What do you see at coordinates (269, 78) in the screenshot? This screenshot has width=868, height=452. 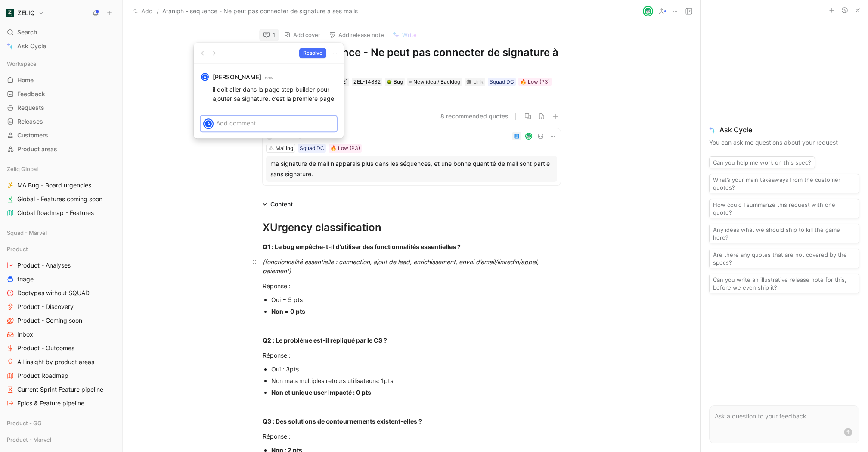 I see `small: now` at bounding box center [269, 78].